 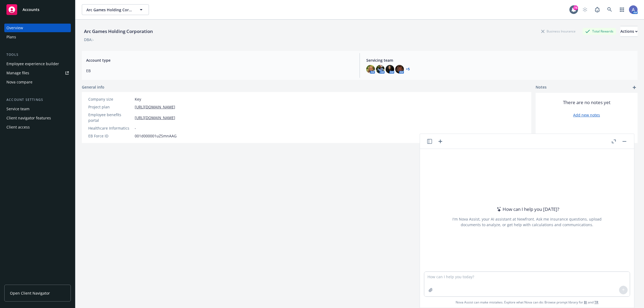 What do you see at coordinates (31, 9) in the screenshot?
I see `span: Accounts` at bounding box center [31, 9].